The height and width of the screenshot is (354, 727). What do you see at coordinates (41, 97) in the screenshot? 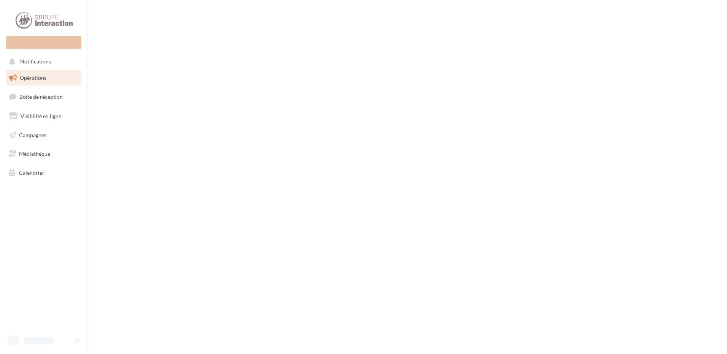
I see `span: Boîte de réception` at bounding box center [41, 97].